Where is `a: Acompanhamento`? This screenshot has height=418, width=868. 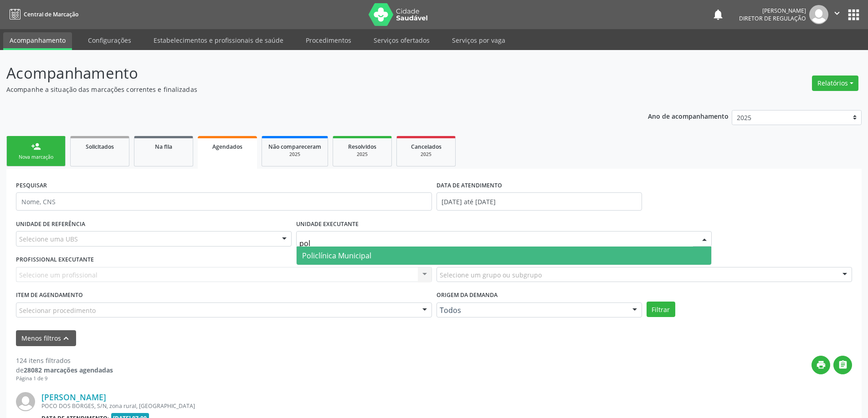 a: Acompanhamento is located at coordinates (37, 41).